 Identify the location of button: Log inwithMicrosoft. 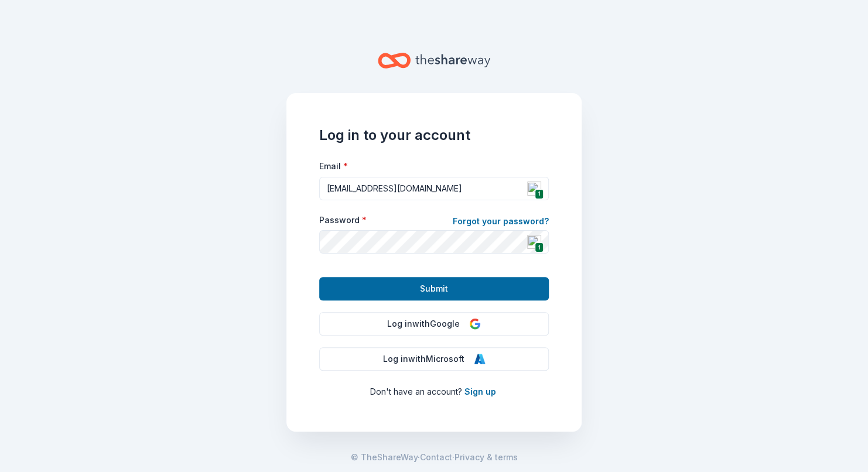
(434, 359).